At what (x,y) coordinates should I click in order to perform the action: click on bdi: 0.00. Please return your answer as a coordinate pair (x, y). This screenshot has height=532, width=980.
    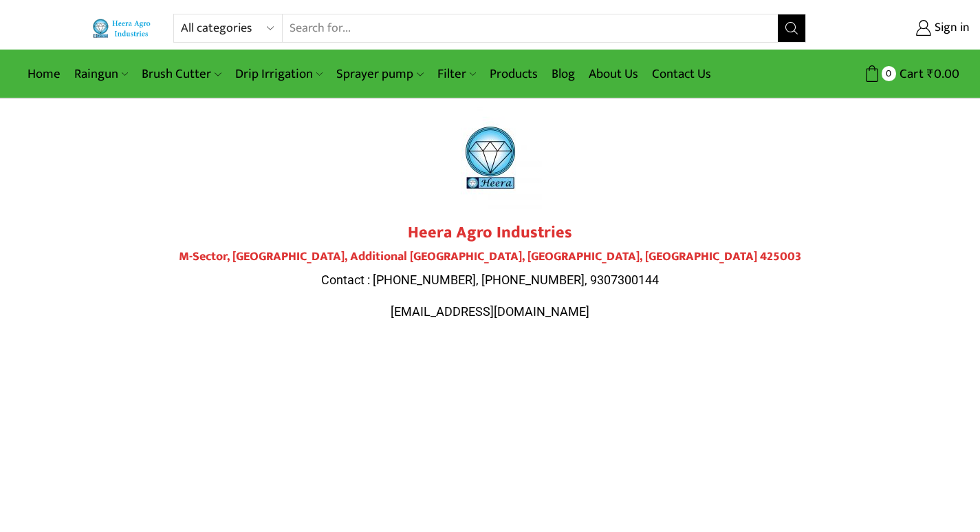
    Looking at the image, I should click on (943, 74).